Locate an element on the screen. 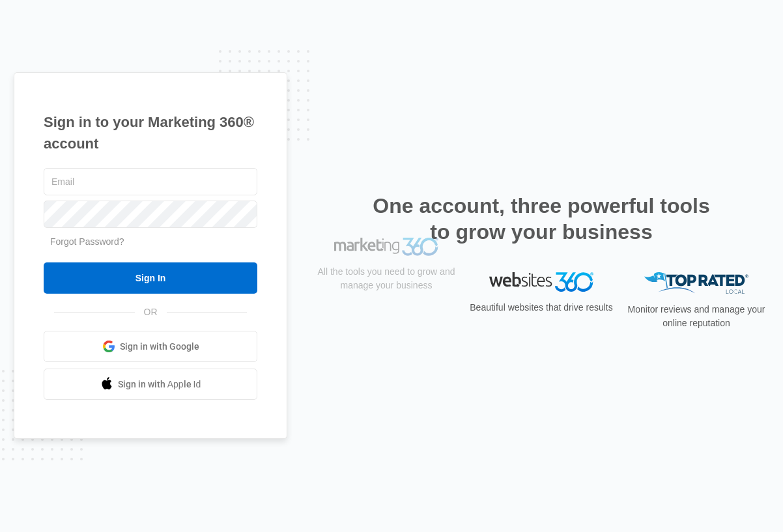 This screenshot has width=783, height=532. p: Monitor reviews and manage your online reputation is located at coordinates (696, 316).